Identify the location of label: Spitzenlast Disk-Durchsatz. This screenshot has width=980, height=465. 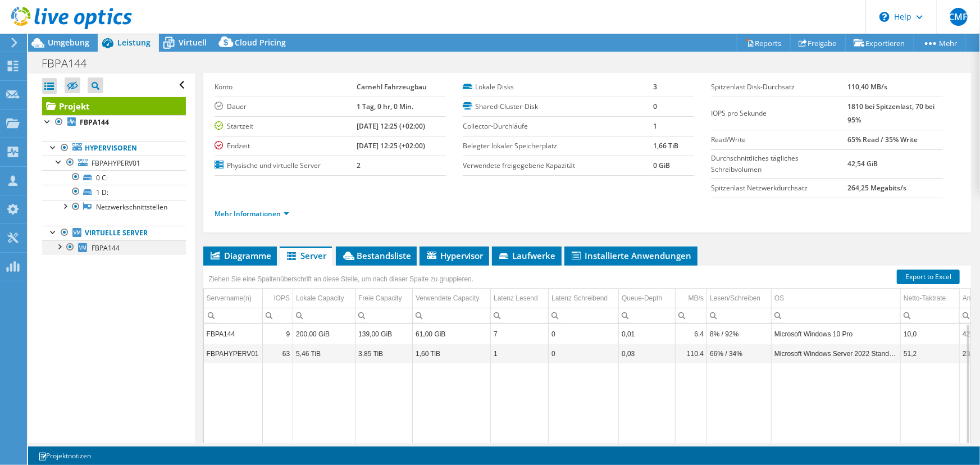
(779, 87).